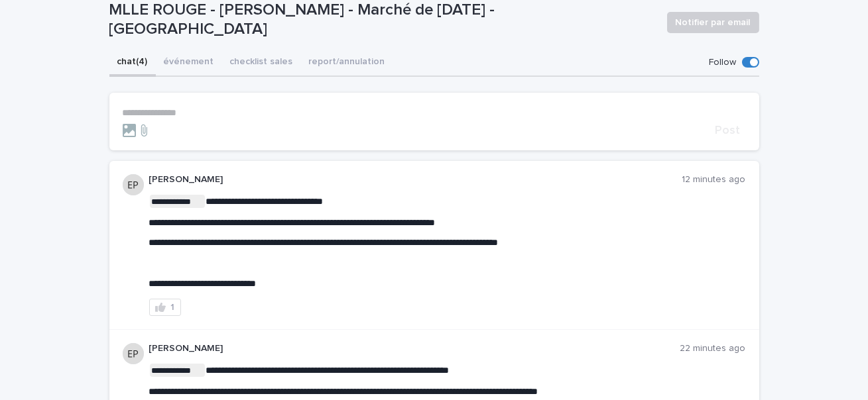  What do you see at coordinates (165, 308) in the screenshot?
I see `button: 1` at bounding box center [165, 308].